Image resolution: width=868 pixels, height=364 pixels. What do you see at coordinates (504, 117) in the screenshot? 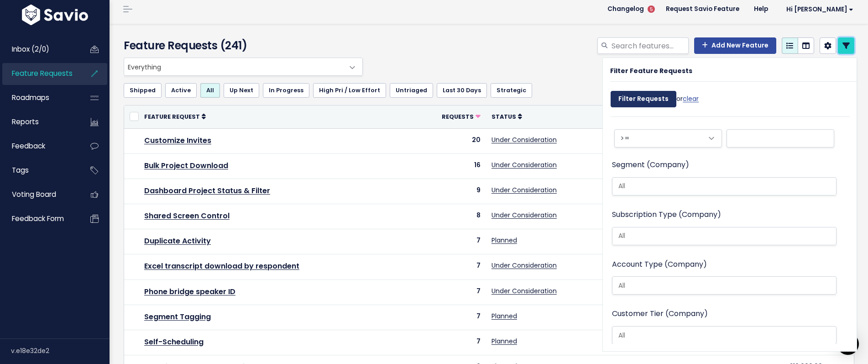
I see `span: Status` at bounding box center [504, 117].